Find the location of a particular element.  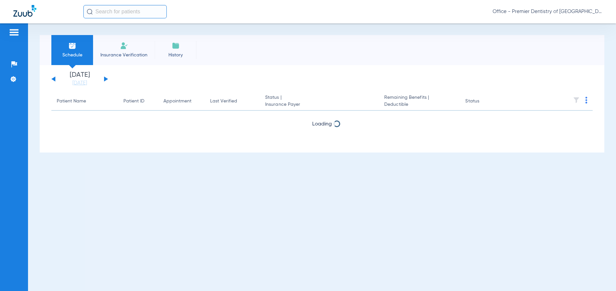

img: Zuub Logo is located at coordinates (25, 11).